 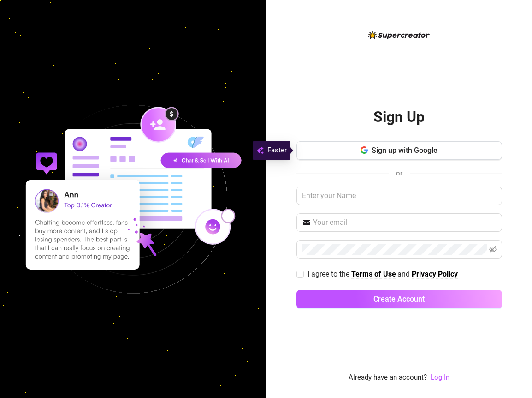 I want to click on strong: Privacy Policy, so click(x=435, y=274).